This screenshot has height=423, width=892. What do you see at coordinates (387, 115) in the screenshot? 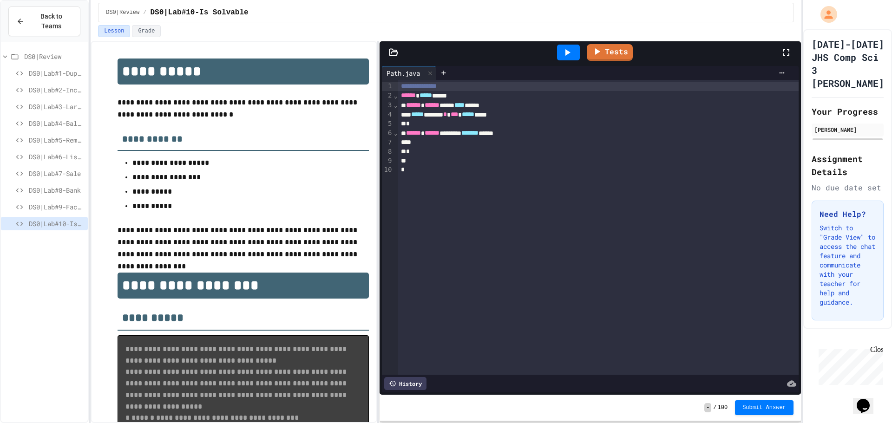
I see `div: 4` at bounding box center [387, 115].